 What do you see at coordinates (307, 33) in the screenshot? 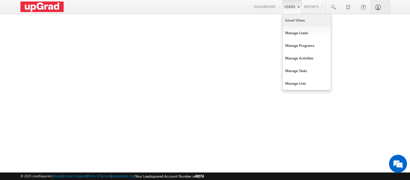
I see `a: Manage Leads` at bounding box center [307, 33].